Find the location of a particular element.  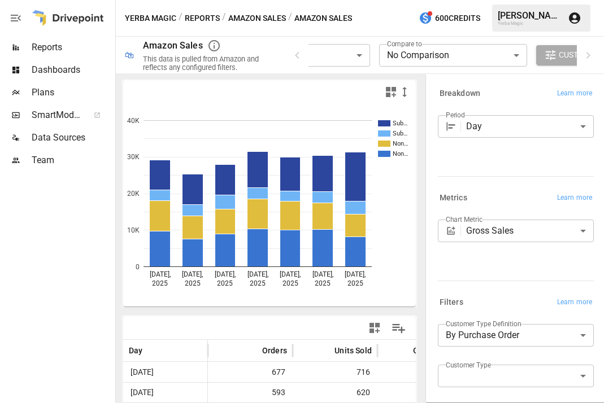

div: No Comparison is located at coordinates (453, 55).